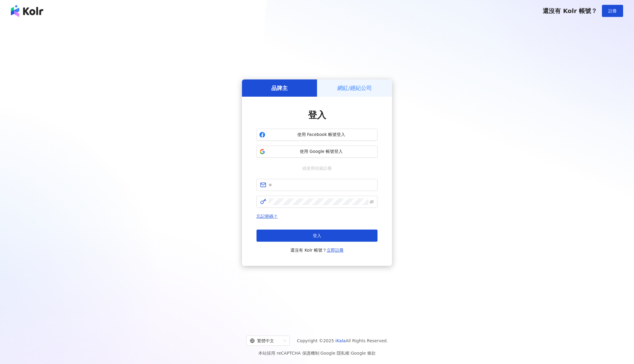  Describe the element at coordinates (265, 341) in the screenshot. I see `div: 繁體中文` at that location.